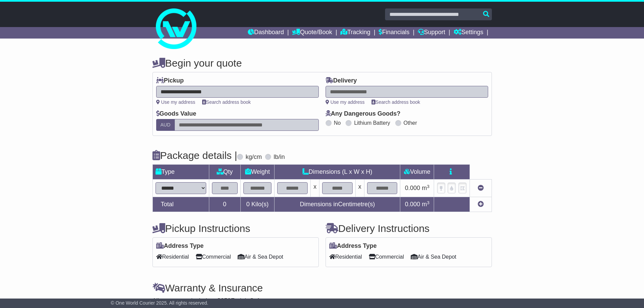 Image resolution: width=644 pixels, height=308 pixels. What do you see at coordinates (254, 157) in the screenshot?
I see `label: kg/cm` at bounding box center [254, 157].